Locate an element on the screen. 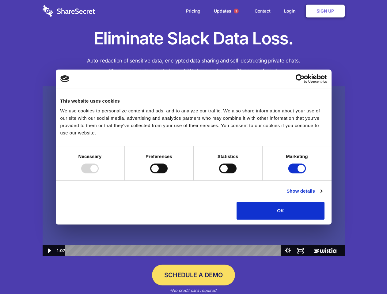 The width and height of the screenshot is (387, 294). img: logo is located at coordinates (65, 79).